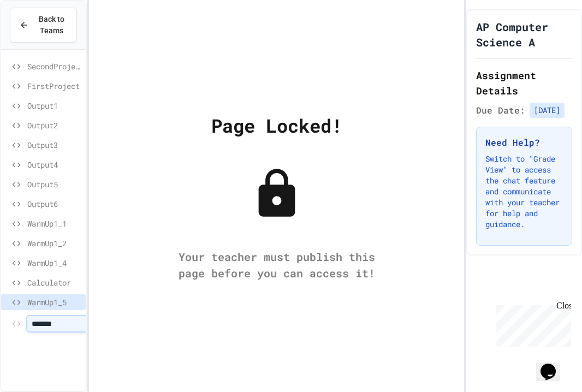  What do you see at coordinates (501, 110) in the screenshot?
I see `span: Due Date:` at bounding box center [501, 110].